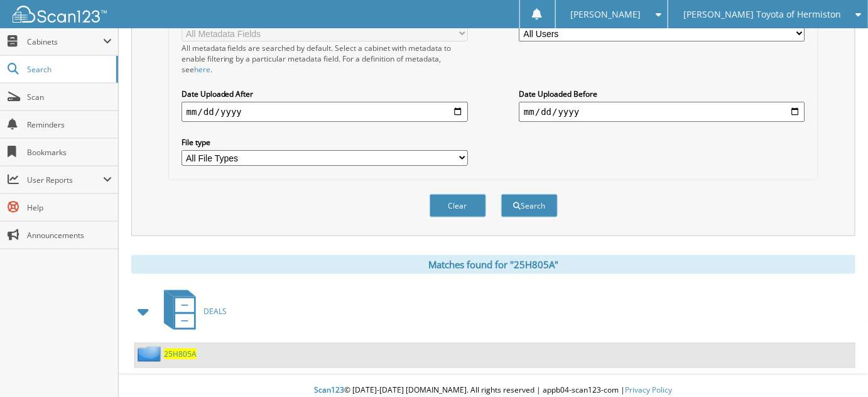 This screenshot has width=868, height=397. Describe the element at coordinates (324, 94) in the screenshot. I see `label: Date Uploaded After` at that location.